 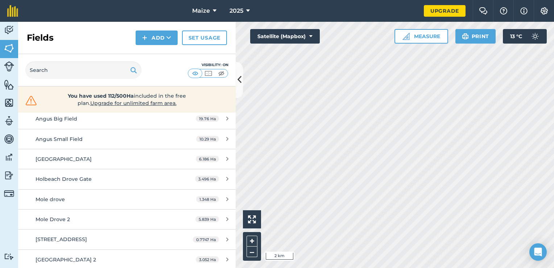 What do you see at coordinates (83, 70) in the screenshot?
I see `input: Search` at bounding box center [83, 70].